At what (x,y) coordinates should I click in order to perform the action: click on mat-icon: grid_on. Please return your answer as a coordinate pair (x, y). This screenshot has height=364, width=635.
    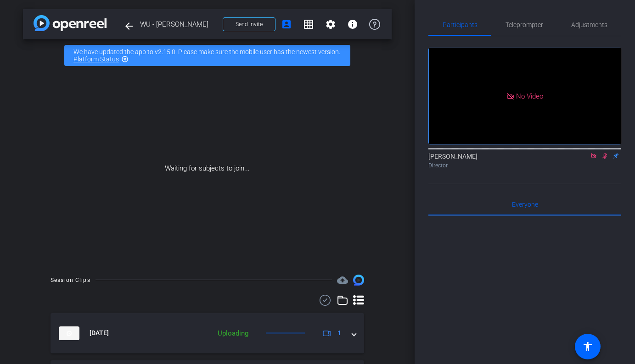
    Looking at the image, I should click on (309, 24).